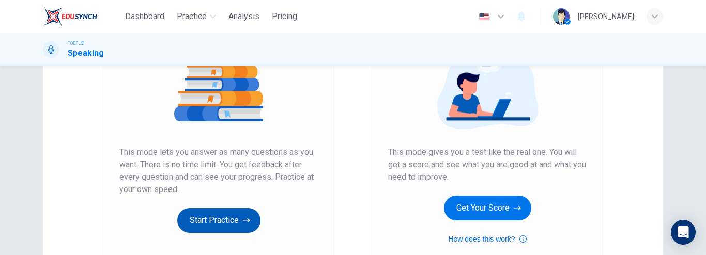 Image resolution: width=706 pixels, height=255 pixels. What do you see at coordinates (145, 17) in the screenshot?
I see `button: Dashboard` at bounding box center [145, 17].